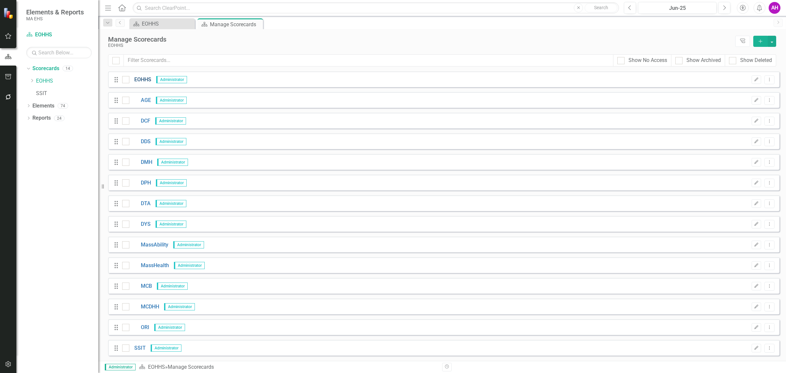 This screenshot has height=373, width=786. What do you see at coordinates (59, 118) in the screenshot?
I see `div: 24` at bounding box center [59, 118].